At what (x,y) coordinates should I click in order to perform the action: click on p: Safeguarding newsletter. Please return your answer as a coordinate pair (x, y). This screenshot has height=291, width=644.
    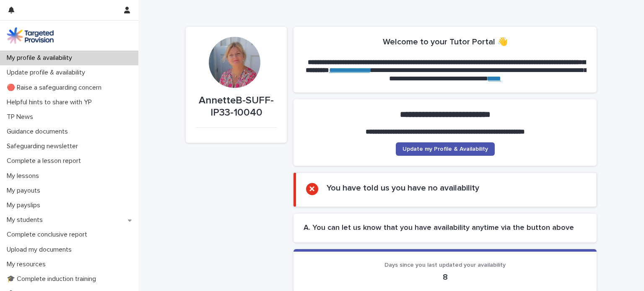
    Looking at the image, I should click on (44, 146).